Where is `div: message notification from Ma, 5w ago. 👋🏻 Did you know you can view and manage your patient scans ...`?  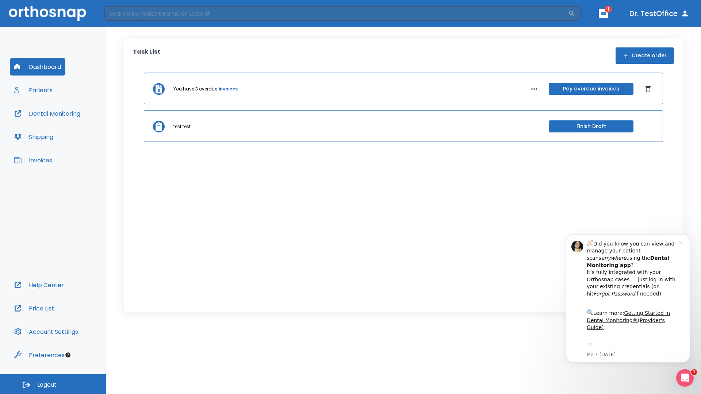 div: message notification from Ma, 5w ago. 👋🏻 Did you know you can view and manage your patient scans ... is located at coordinates (73, 71).